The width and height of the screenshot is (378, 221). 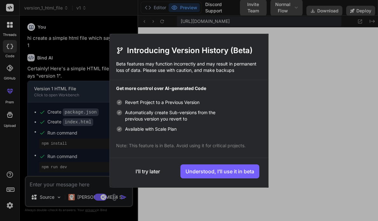 I want to click on span: Automatically create Sub-versions from the previous version you revert to, so click(x=174, y=116).